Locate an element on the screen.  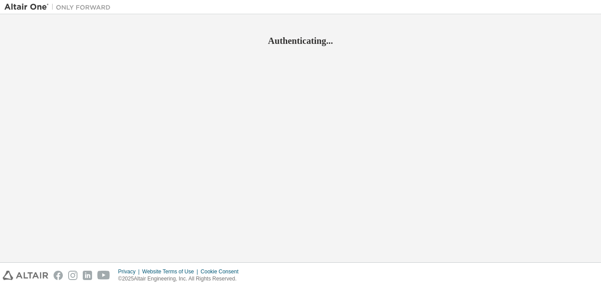
h2: Authenticating... is located at coordinates (301, 41).